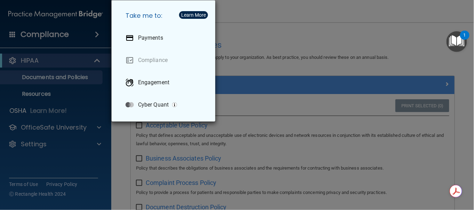  I want to click on a: Engagement, so click(165, 82).